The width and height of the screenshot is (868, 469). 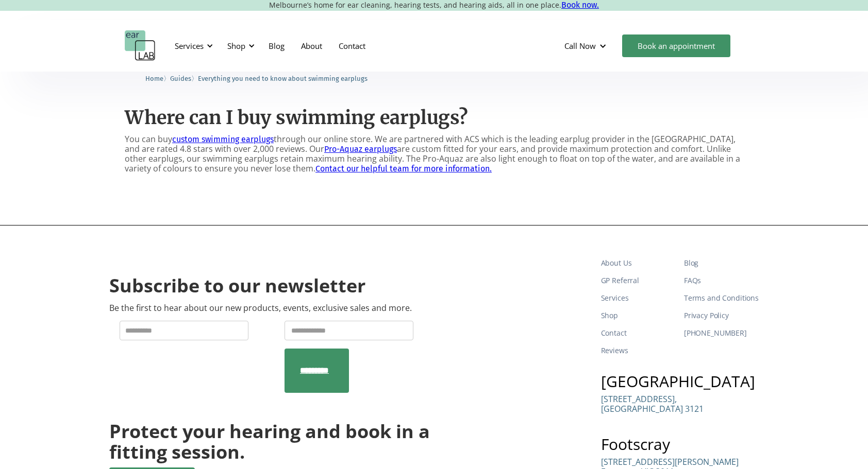 What do you see at coordinates (282, 78) in the screenshot?
I see `a: Everything you need to know about swimming earplugs` at bounding box center [282, 78].